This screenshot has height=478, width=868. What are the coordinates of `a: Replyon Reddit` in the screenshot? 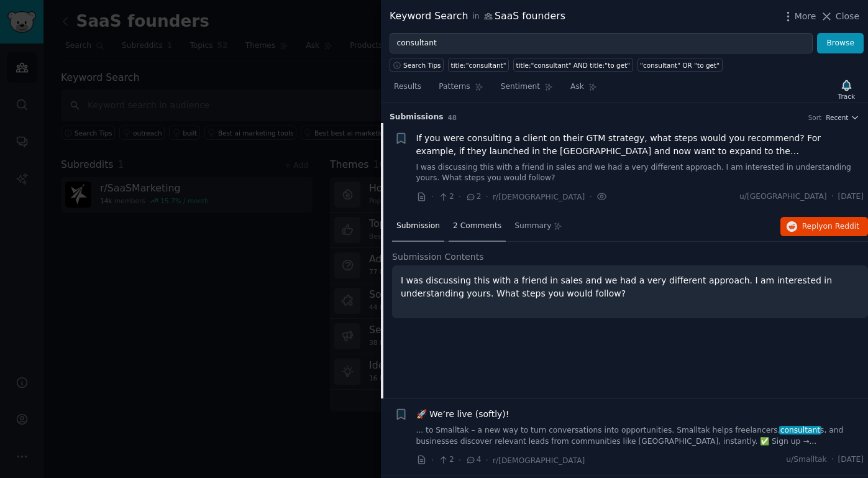 It's located at (824, 227).